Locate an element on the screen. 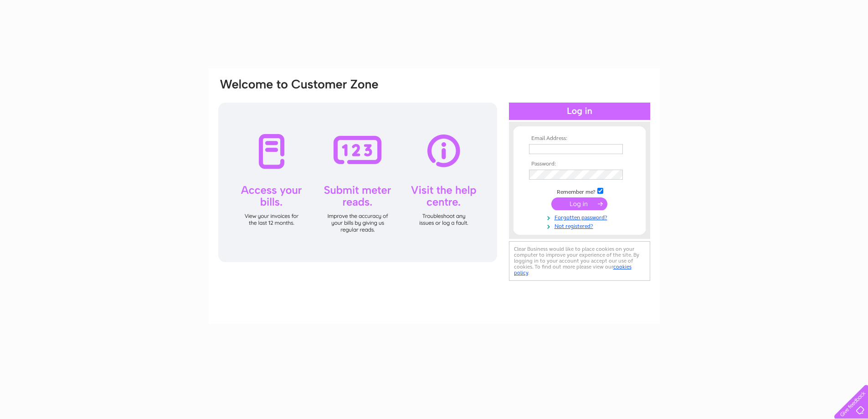 The height and width of the screenshot is (419, 868). td: Remember me? is located at coordinates (579, 191).